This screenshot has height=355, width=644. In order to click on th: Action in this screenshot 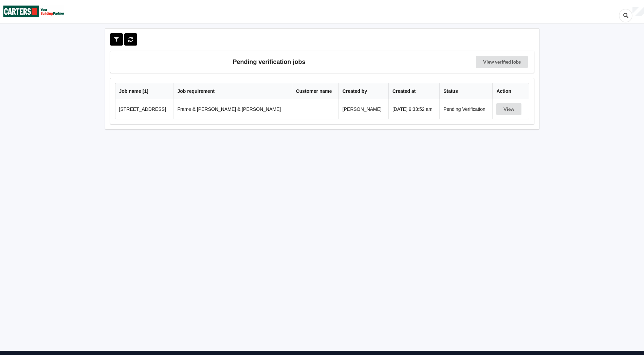, I will do `click(511, 91)`.